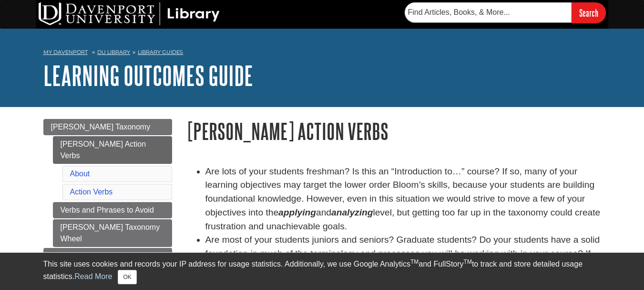  Describe the element at coordinates (112, 210) in the screenshot. I see `a: Verbs and Phrases to Avoid` at that location.